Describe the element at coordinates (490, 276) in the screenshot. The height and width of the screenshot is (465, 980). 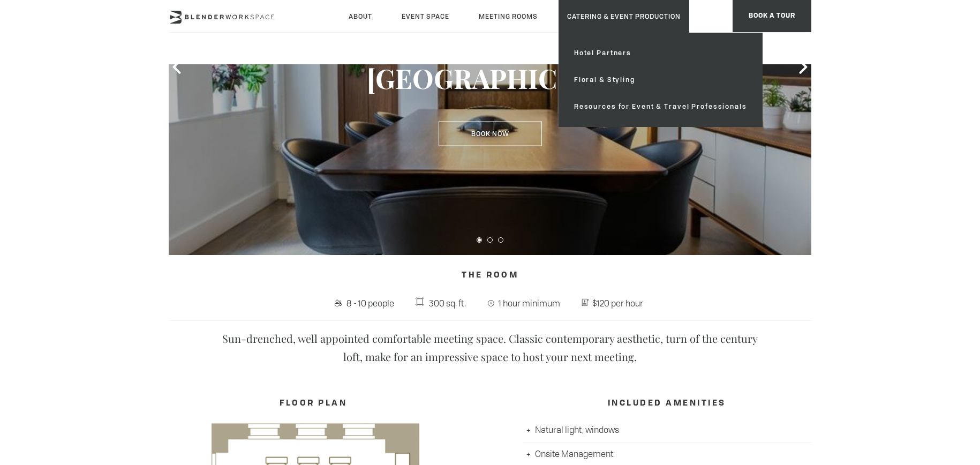
I see `h4: The Room` at that location.